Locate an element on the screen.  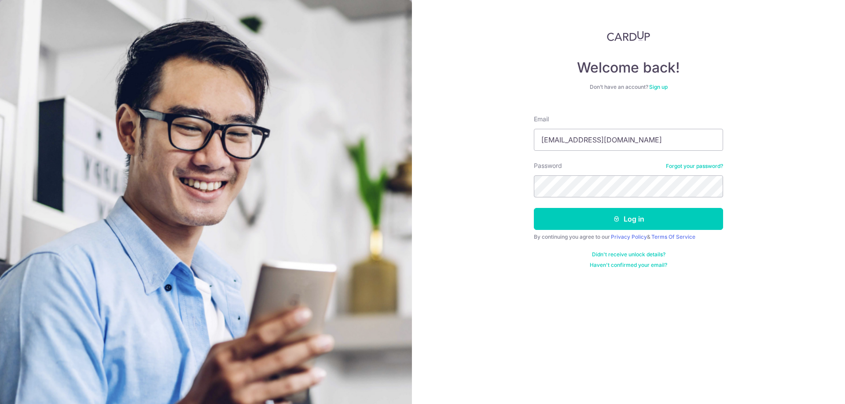
label: Password is located at coordinates (548, 166).